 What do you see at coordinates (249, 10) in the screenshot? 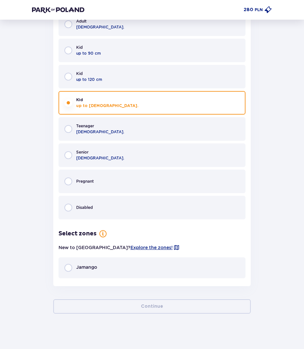
I see `p: 280` at bounding box center [249, 10].